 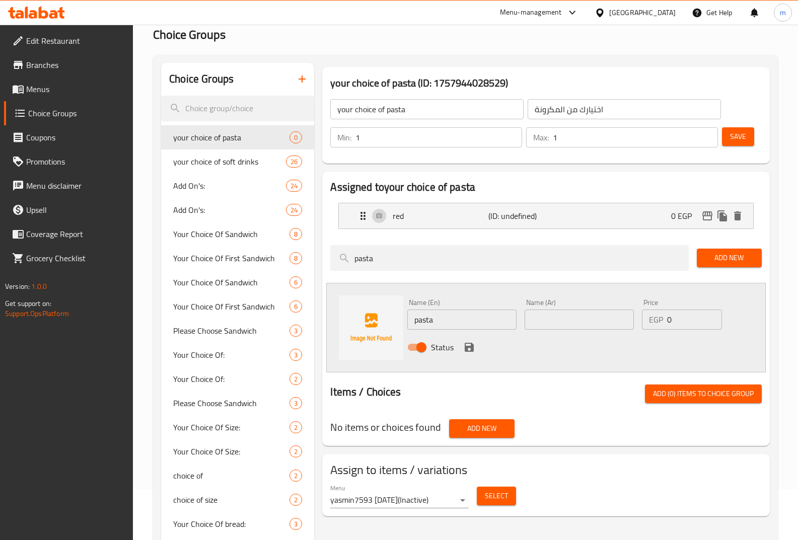 What do you see at coordinates (462, 320) in the screenshot?
I see `input: Enter name En` at bounding box center [462, 320].